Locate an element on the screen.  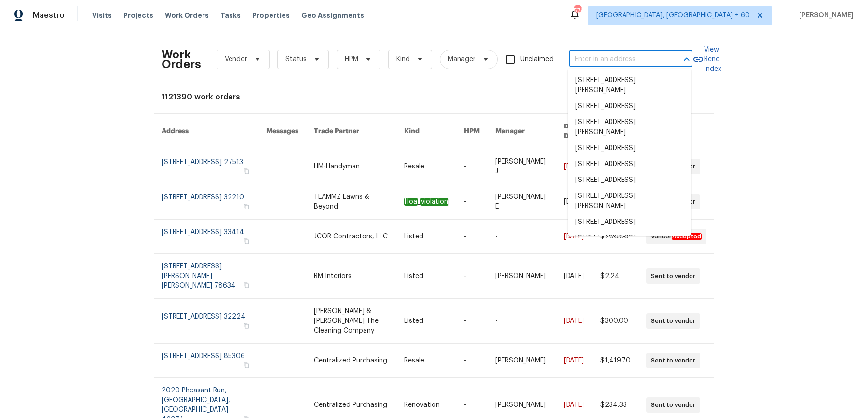
th: Messages is located at coordinates (282, 131).